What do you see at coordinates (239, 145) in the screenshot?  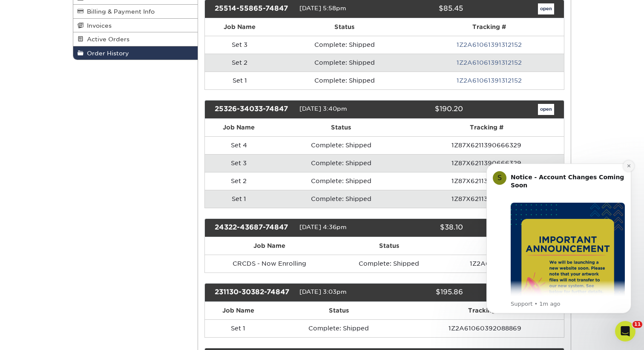 I see `td: Set 4` at bounding box center [239, 145].